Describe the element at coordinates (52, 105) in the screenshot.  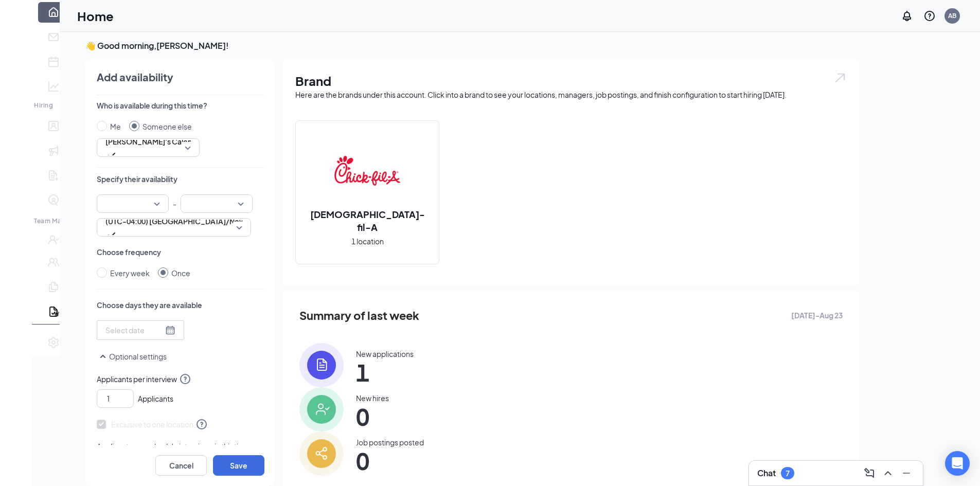
I see `div: Hiring` at that location.